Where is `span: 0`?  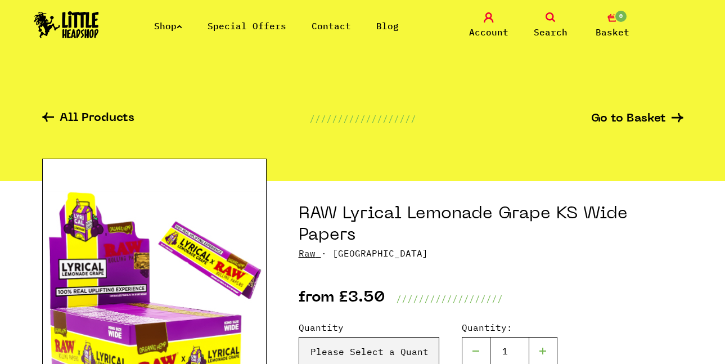 span: 0 is located at coordinates (621, 16).